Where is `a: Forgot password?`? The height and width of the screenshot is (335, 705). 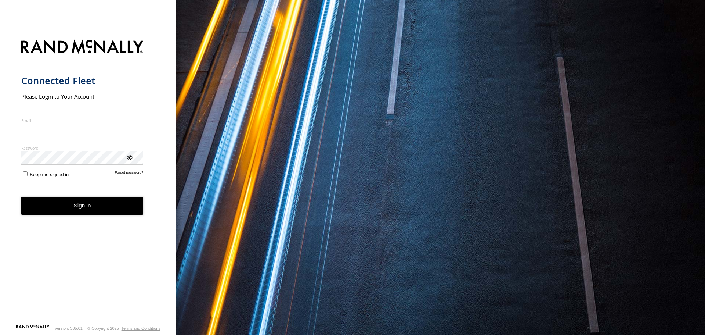 a: Forgot password? is located at coordinates (129, 173).